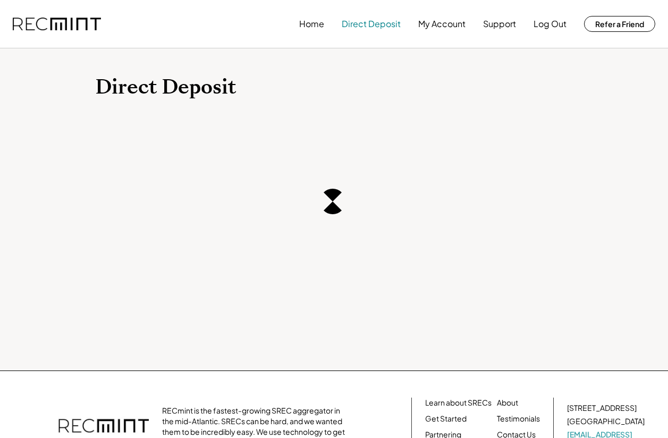  I want to click on button: Log Out, so click(550, 24).